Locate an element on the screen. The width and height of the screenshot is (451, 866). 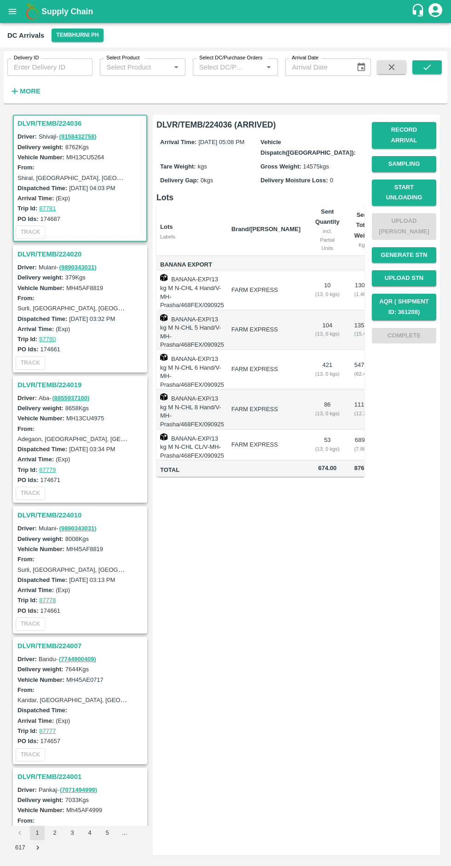
button: Record Arrival is located at coordinates (404, 135).